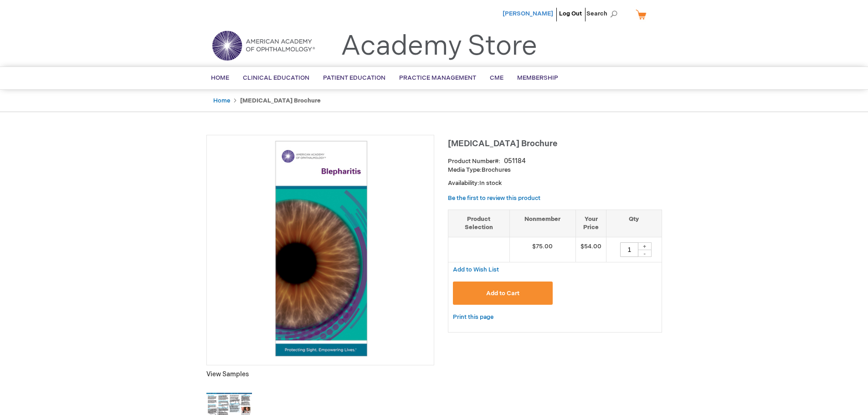 This screenshot has width=868, height=415. What do you see at coordinates (439, 47) in the screenshot?
I see `a: Academy Store` at bounding box center [439, 47].